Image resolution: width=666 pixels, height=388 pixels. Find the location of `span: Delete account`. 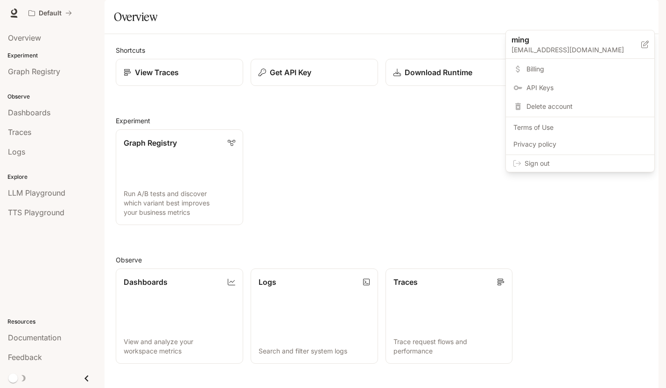

span: Delete account is located at coordinates (587, 106).